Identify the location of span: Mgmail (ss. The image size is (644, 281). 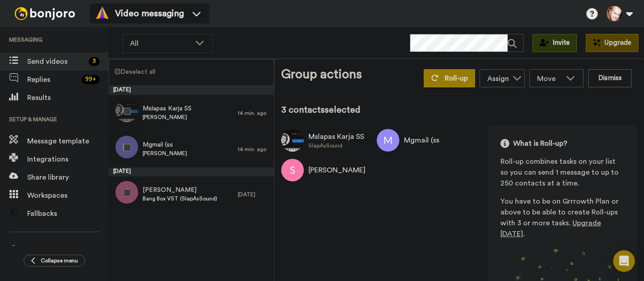
(165, 145).